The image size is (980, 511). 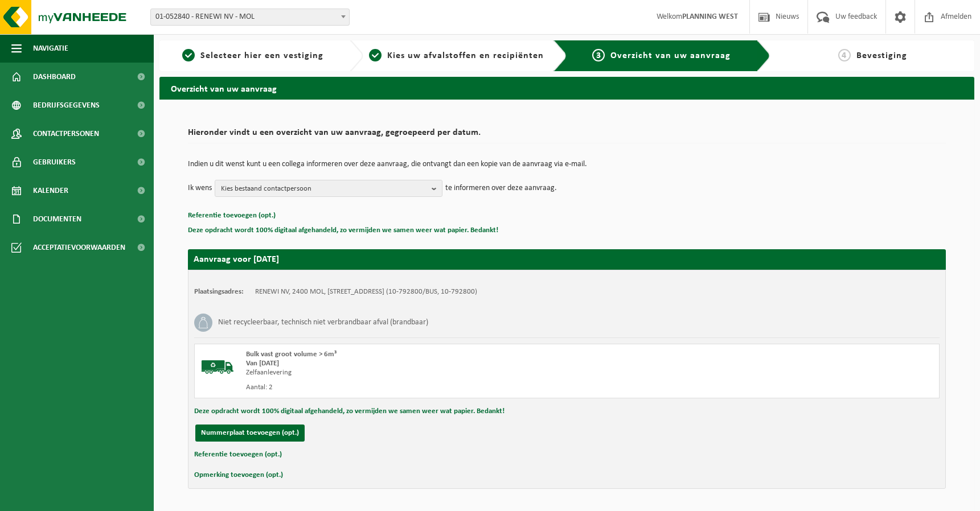 What do you see at coordinates (323, 323) in the screenshot?
I see `h3: Niet recycleerbaar, technisch niet verbrandbaar afval (brandbaar)` at bounding box center [323, 323].